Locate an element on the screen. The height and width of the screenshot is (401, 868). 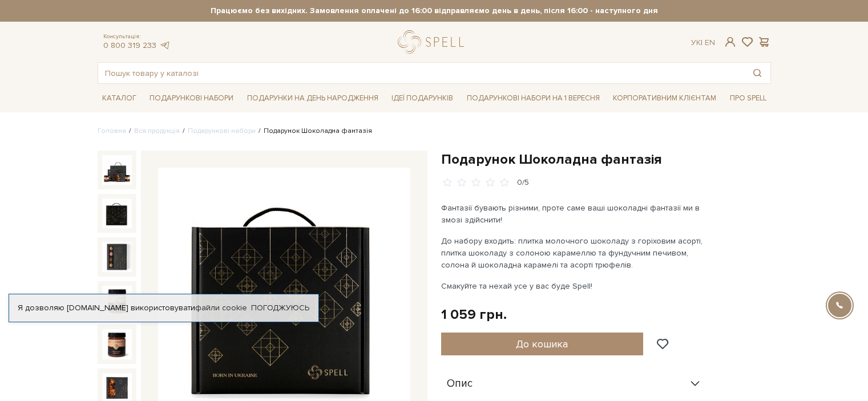
a: Подарункові набори на 1 Вересня is located at coordinates (533, 98).